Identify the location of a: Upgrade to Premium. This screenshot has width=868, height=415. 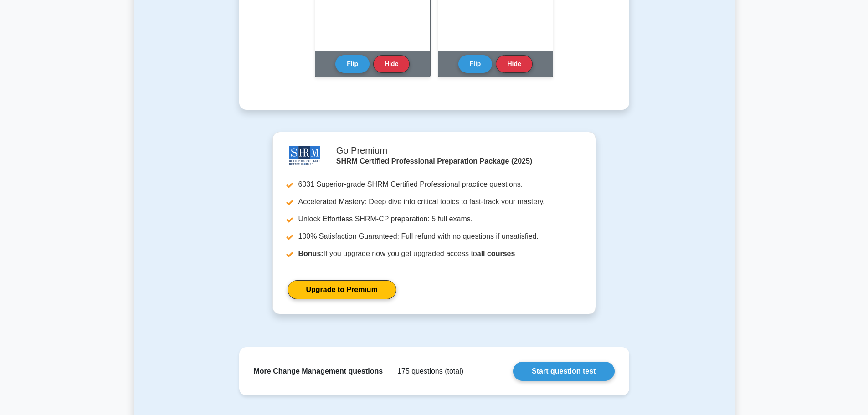
(342, 290).